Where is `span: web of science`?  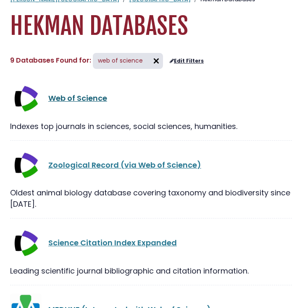 span: web of science is located at coordinates (120, 60).